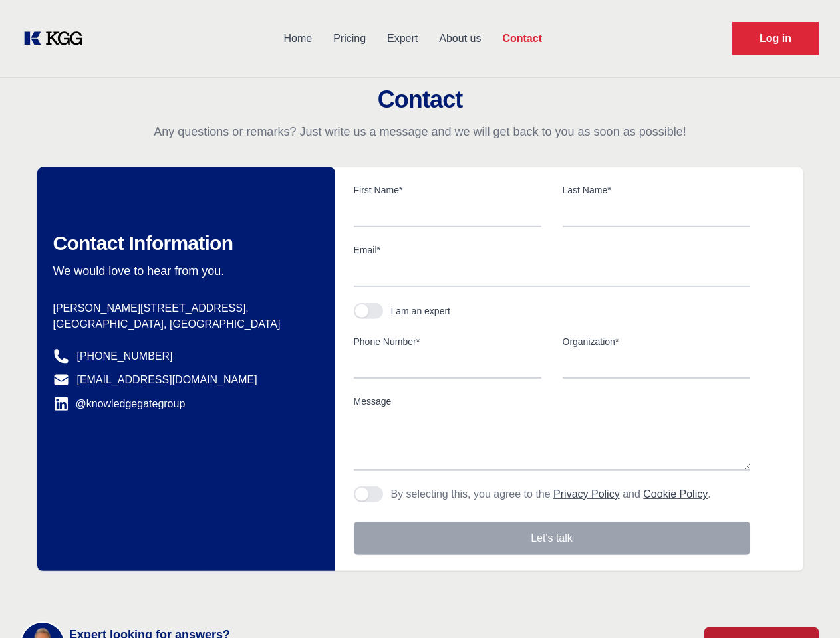 This screenshot has height=638, width=840. Describe the element at coordinates (522, 39) in the screenshot. I see `a: Contact` at that location.